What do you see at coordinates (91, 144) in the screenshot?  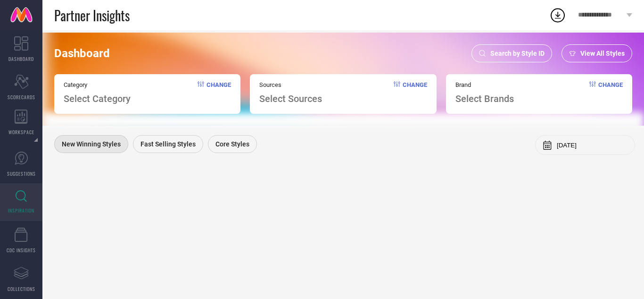 I see `span: New Winning Styles` at bounding box center [91, 144].